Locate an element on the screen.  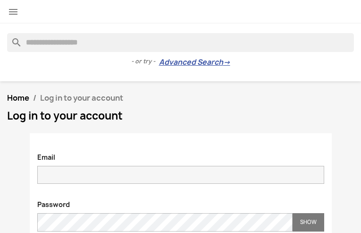
input: Search is located at coordinates (180, 42).